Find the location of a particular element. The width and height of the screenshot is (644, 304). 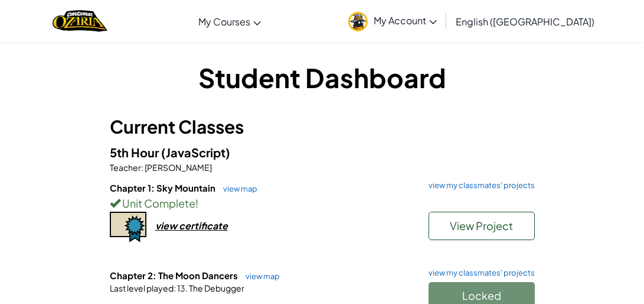

button: View Project is located at coordinates (482, 226).